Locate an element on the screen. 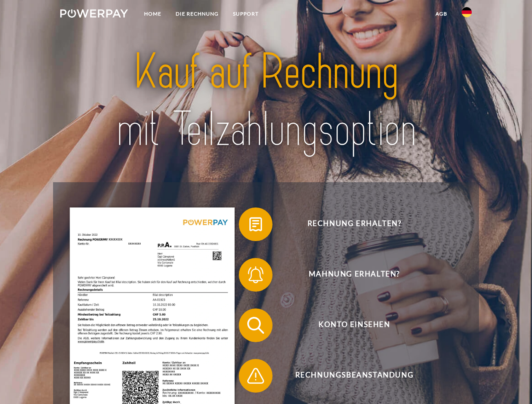 Image resolution: width=532 pixels, height=404 pixels. img: qb_warning.svg is located at coordinates (256, 375).